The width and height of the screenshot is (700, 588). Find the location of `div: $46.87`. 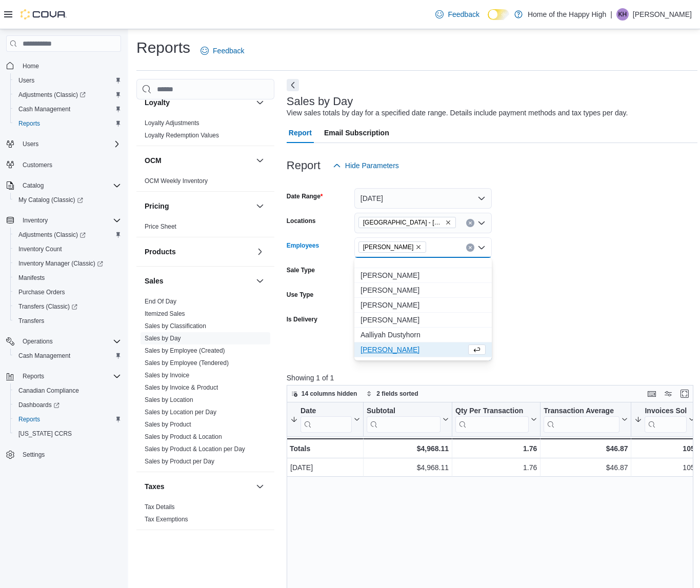

div: $46.87 is located at coordinates (586, 468).